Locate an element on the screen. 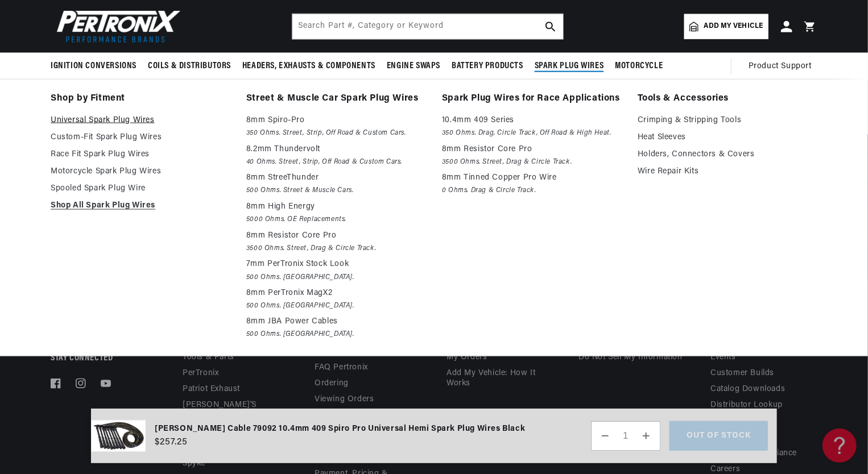 The height and width of the screenshot is (474, 868). a: Tools & Parts is located at coordinates (208, 358).